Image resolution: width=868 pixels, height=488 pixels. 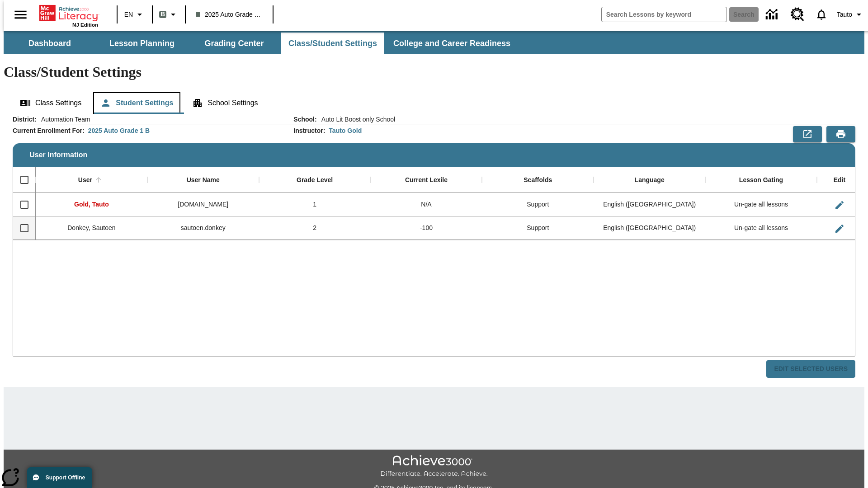 I want to click on div: 2025 Auto Grade 1 B, so click(x=119, y=131).